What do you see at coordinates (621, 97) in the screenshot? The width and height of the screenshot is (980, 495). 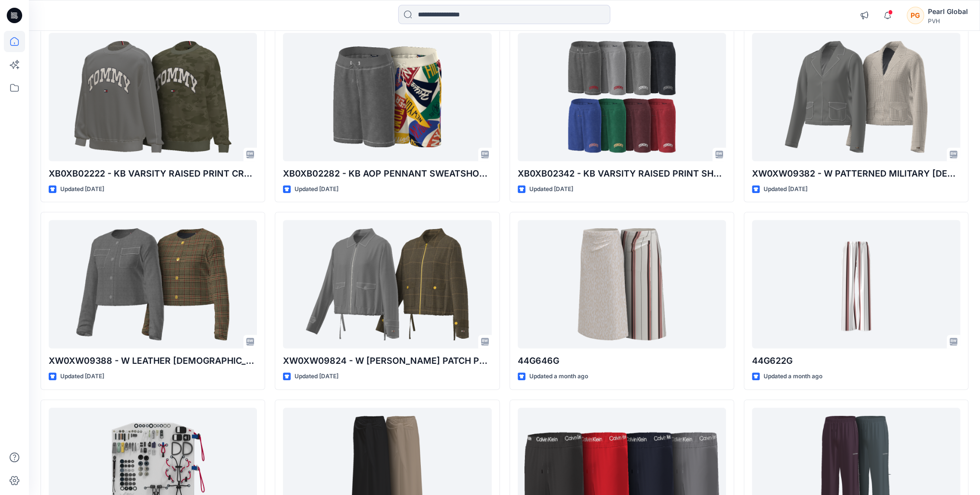 I see `a: XB0XB02342 - KB VARSITY RAISED PRINT SHORT - PROTO - V01` at bounding box center [621, 97].